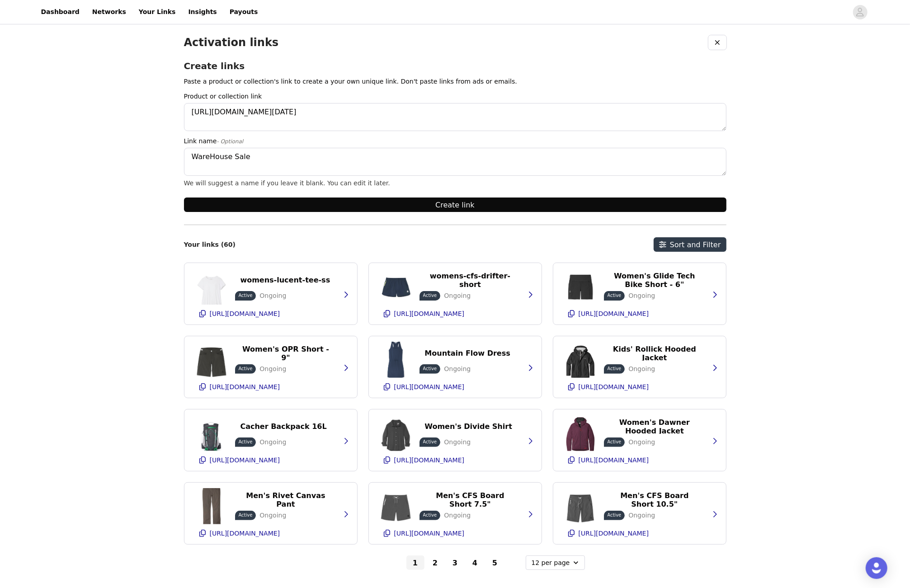 The image size is (910, 588). What do you see at coordinates (232, 43) in the screenshot?
I see `h1: Activation links` at bounding box center [232, 43].